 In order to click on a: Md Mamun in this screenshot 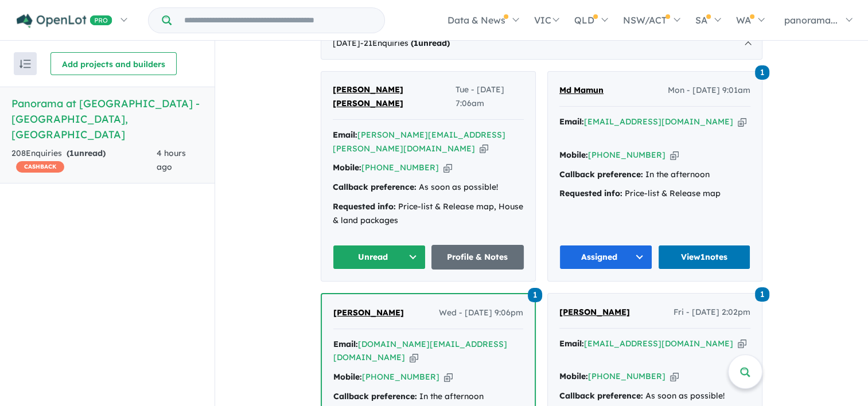, I will do `click(581, 90)`.